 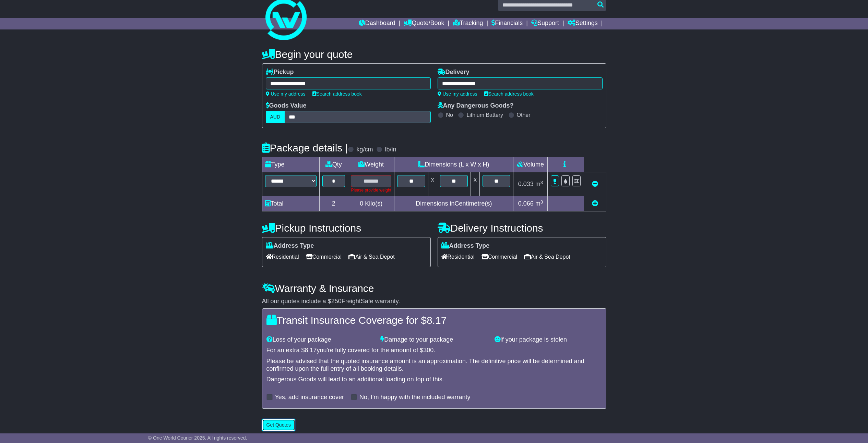 I want to click on label: Any Dangerous Goods?, so click(x=476, y=105).